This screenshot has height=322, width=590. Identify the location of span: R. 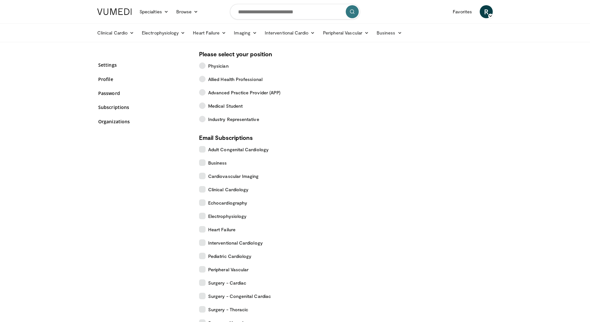
(487, 12).